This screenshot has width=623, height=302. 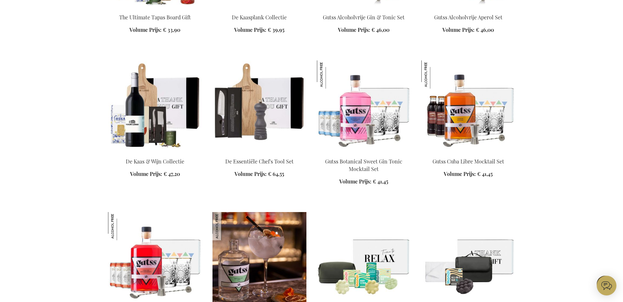 I want to click on img: Gutss Botanical Dry Gin Tonic Mocktail Set, so click(x=226, y=226).